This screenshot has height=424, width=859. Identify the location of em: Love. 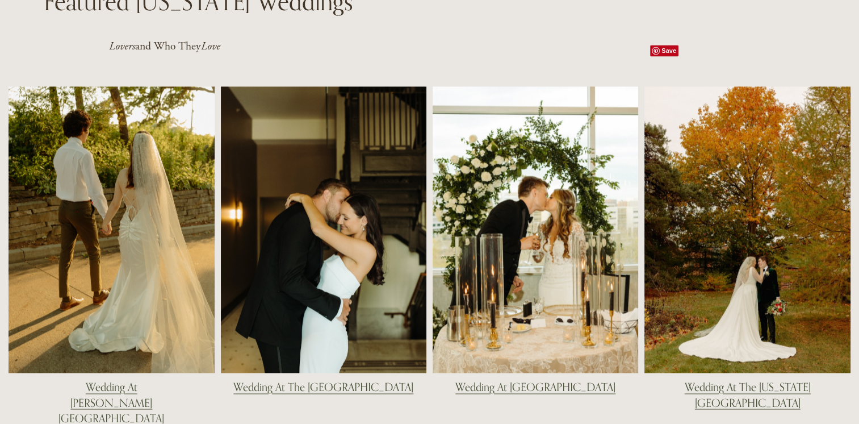
(211, 46).